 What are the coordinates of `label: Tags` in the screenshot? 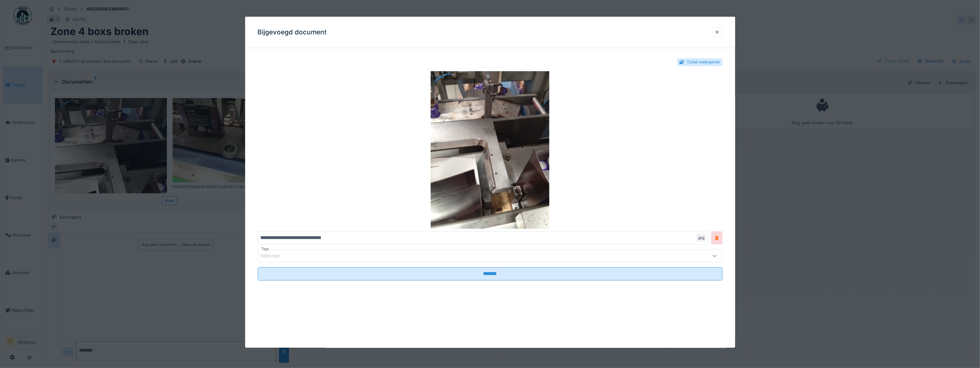 It's located at (265, 249).